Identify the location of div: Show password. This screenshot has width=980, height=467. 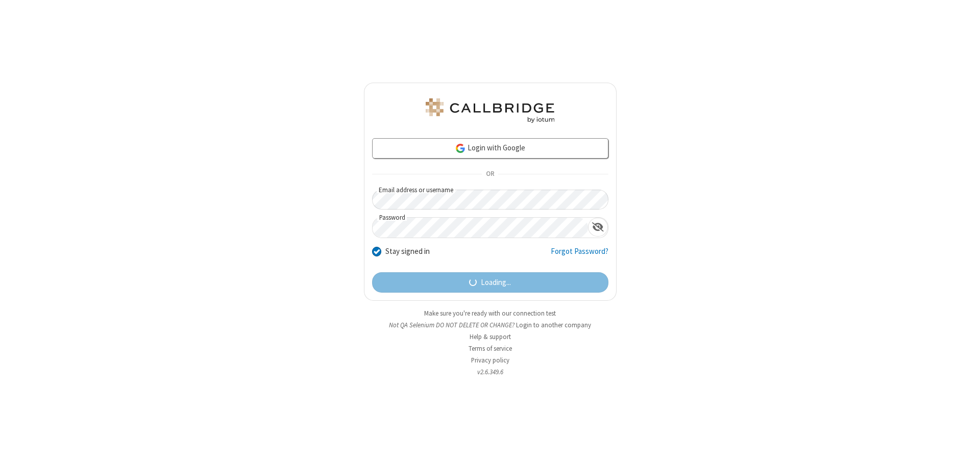
(598, 227).